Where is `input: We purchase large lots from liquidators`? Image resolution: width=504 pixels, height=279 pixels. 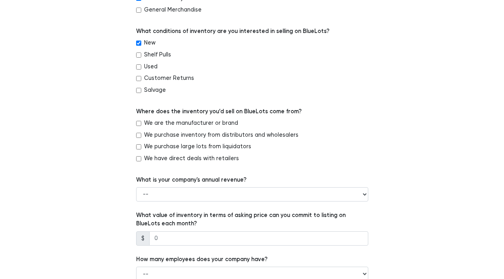
input: We purchase large lots from liquidators is located at coordinates (139, 146).